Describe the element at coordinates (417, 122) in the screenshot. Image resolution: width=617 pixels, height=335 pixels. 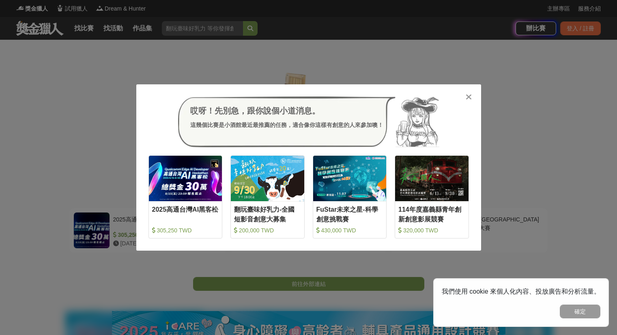
I see `img: Avatar` at that location.